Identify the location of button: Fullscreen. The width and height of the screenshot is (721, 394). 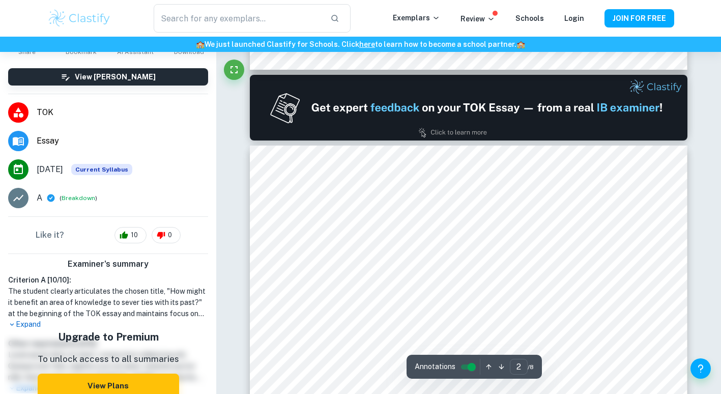
(234, 70).